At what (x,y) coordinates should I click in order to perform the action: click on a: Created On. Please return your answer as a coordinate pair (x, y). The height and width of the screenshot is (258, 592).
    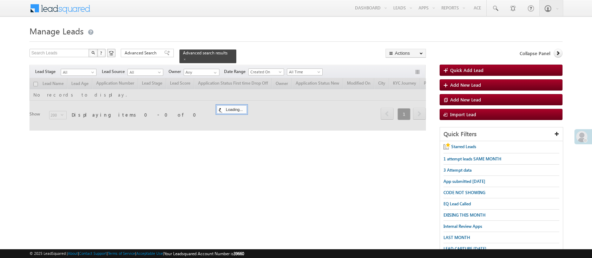
    Looking at the image, I should click on (266, 72).